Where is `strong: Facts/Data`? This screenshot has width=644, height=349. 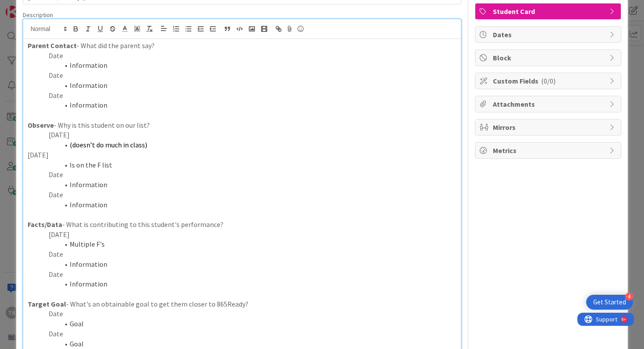 strong: Facts/Data is located at coordinates (45, 224).